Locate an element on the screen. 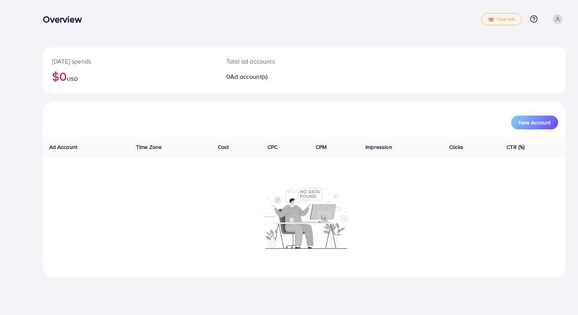 The height and width of the screenshot is (315, 578). button: New Account is located at coordinates (535, 122).